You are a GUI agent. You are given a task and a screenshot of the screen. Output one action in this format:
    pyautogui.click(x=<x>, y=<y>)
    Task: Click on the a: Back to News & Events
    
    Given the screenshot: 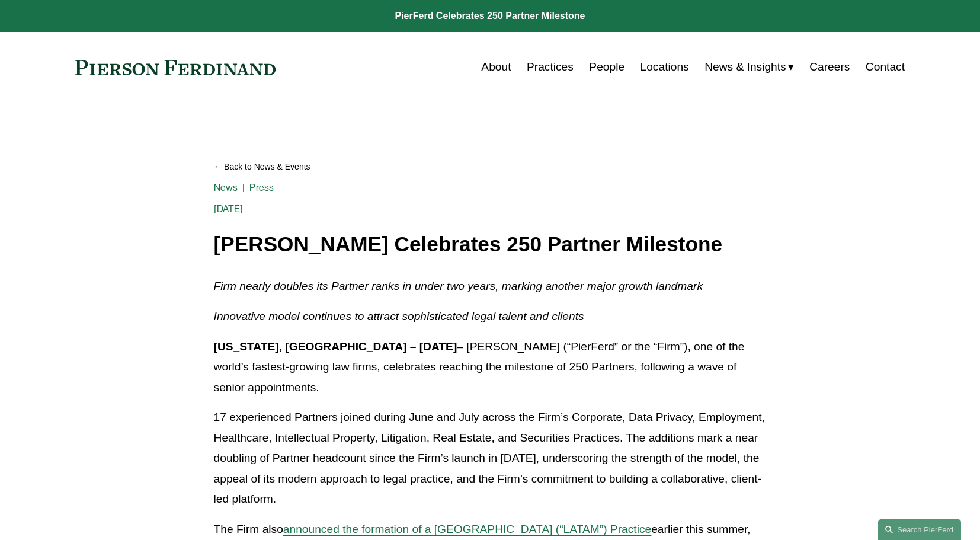 What is the action you would take?
    pyautogui.click(x=490, y=166)
    